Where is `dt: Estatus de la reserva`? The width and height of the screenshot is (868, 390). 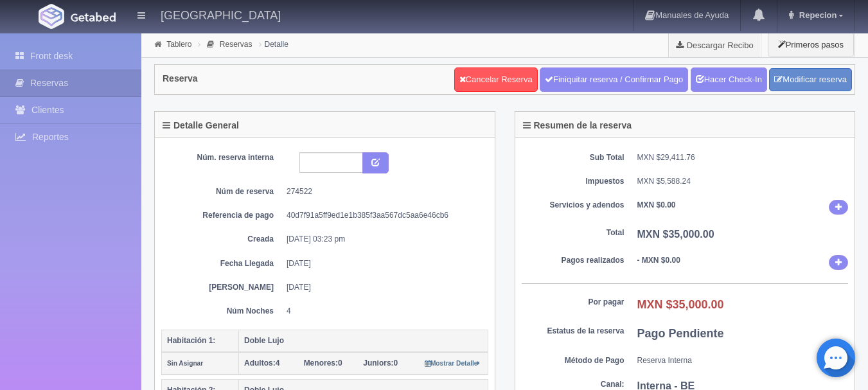
dt: Estatus de la reserva is located at coordinates (573, 331).